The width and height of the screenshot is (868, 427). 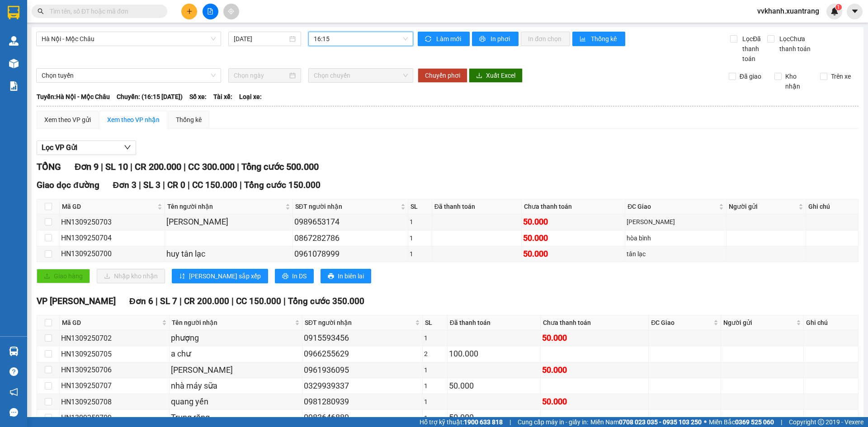 What do you see at coordinates (841, 77) in the screenshot?
I see `span: Trên xe` at bounding box center [841, 77].